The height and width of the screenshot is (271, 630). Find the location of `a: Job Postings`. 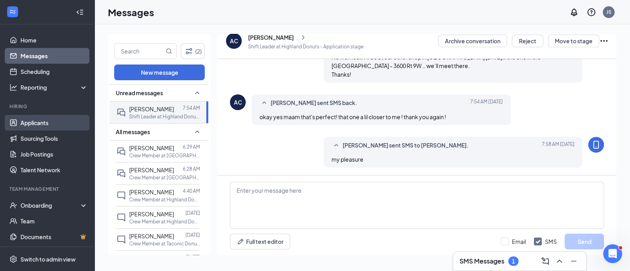

a: Job Postings is located at coordinates (54, 154).